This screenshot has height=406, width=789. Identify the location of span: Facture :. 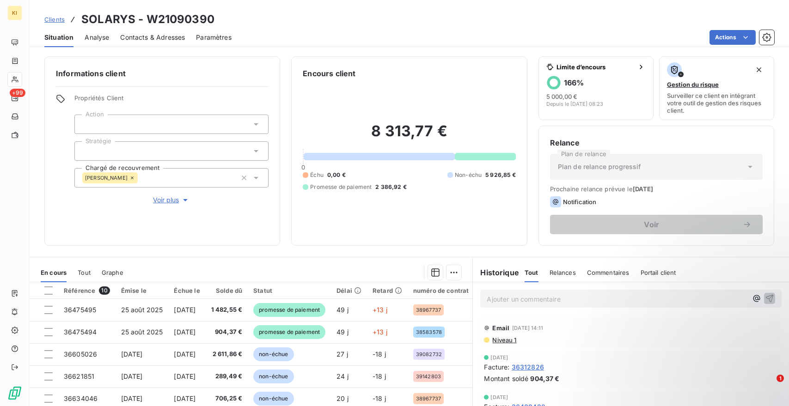
(496, 367).